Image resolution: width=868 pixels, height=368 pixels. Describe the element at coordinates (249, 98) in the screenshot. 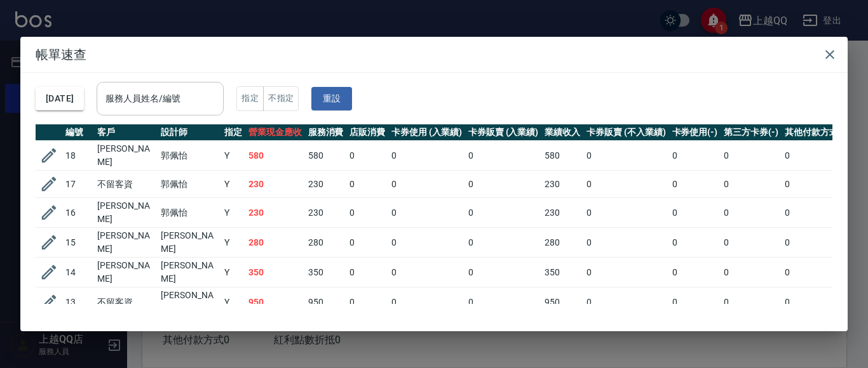

I see `button: 指定` at that location.